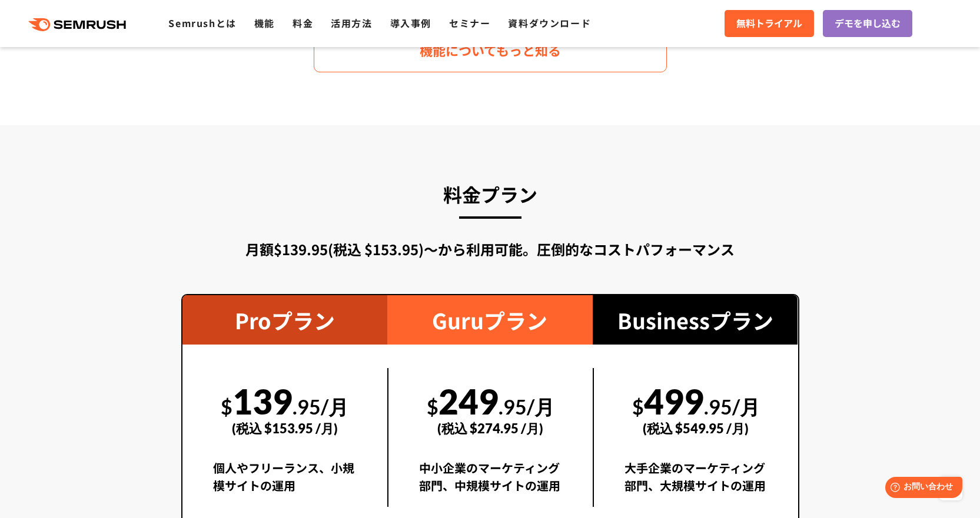  Describe the element at coordinates (867, 24) in the screenshot. I see `a: デモを申し込む` at that location.